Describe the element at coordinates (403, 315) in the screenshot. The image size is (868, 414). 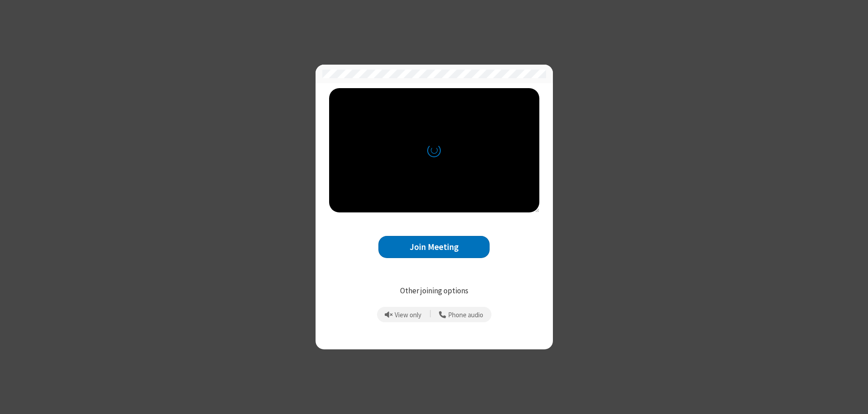
I see `button: Prevent echo when there is already an active mic and speaker in the room.` at that location.